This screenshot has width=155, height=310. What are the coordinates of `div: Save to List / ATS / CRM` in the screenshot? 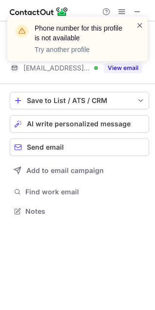 It's located at (79, 101).